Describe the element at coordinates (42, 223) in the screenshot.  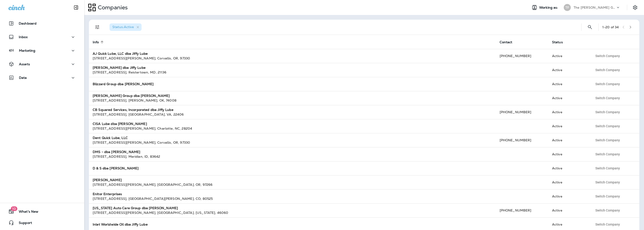
I see `button: Support` at that location.